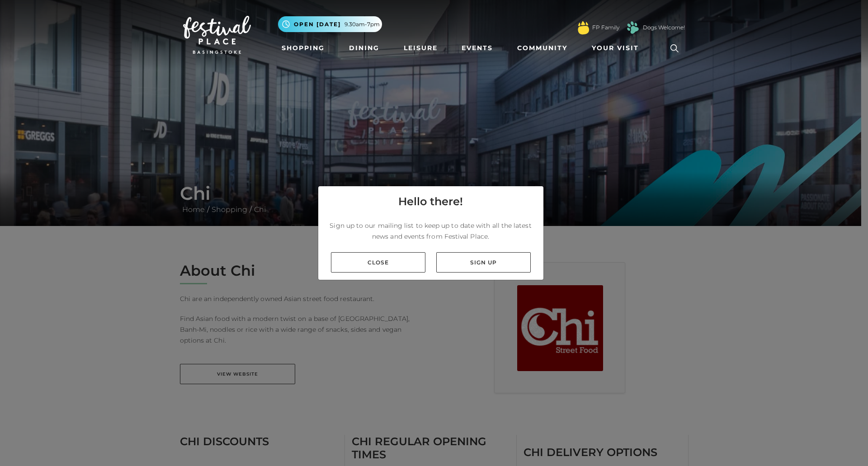  What do you see at coordinates (617, 48) in the screenshot?
I see `a: Your Visit` at bounding box center [617, 48].